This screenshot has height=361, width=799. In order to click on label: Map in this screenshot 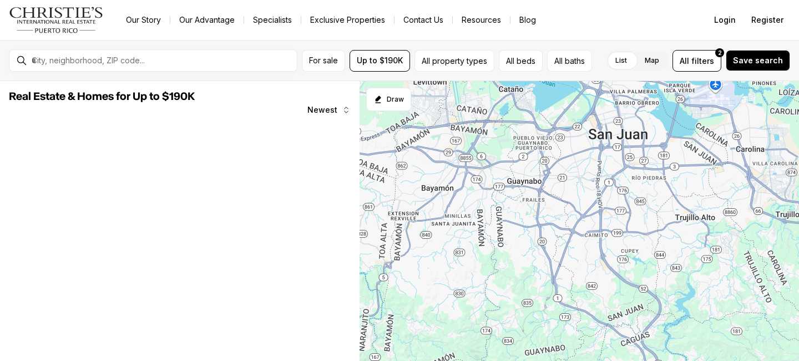, I will do `click(652, 60)`.